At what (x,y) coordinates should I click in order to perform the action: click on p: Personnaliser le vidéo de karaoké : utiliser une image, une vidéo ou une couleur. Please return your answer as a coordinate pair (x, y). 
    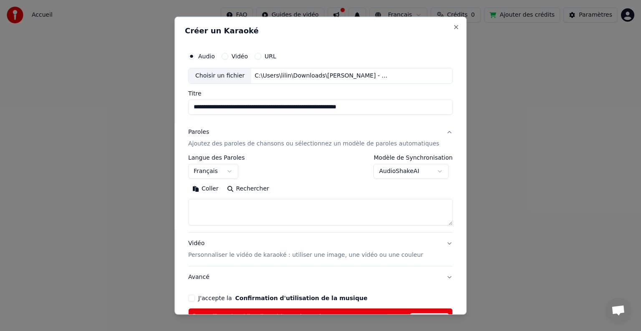
    Looking at the image, I should click on (305, 255).